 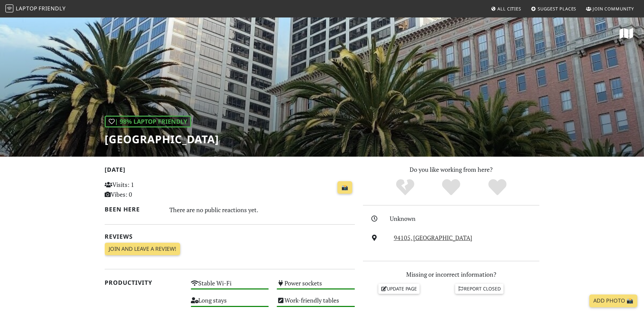 I want to click on span: Friendly, so click(x=52, y=8).